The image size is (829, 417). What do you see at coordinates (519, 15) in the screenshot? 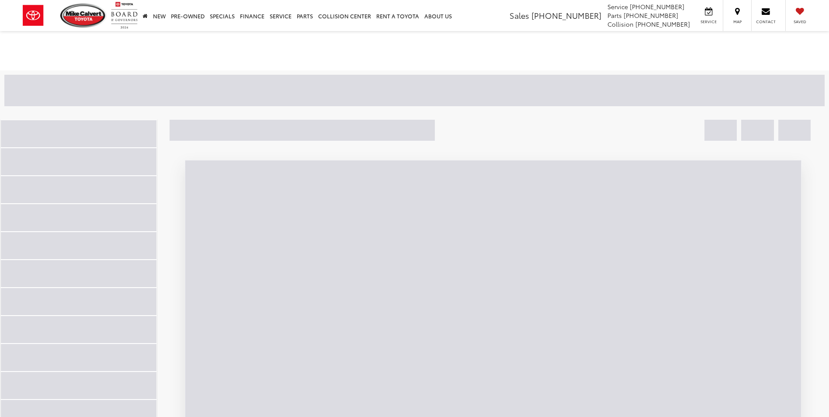
I see `span: Sales` at bounding box center [519, 15].